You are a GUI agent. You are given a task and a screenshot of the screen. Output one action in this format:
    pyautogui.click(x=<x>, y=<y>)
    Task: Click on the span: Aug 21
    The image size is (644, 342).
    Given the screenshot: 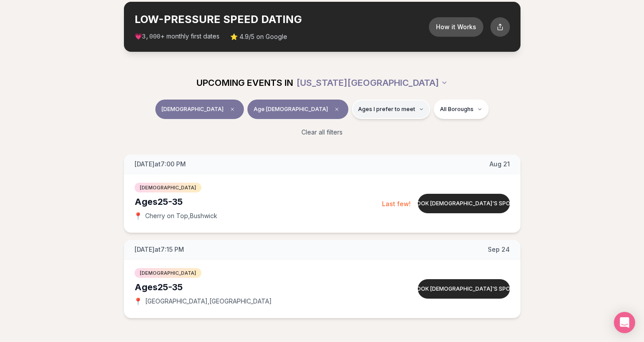 What is the action you would take?
    pyautogui.click(x=500, y=164)
    